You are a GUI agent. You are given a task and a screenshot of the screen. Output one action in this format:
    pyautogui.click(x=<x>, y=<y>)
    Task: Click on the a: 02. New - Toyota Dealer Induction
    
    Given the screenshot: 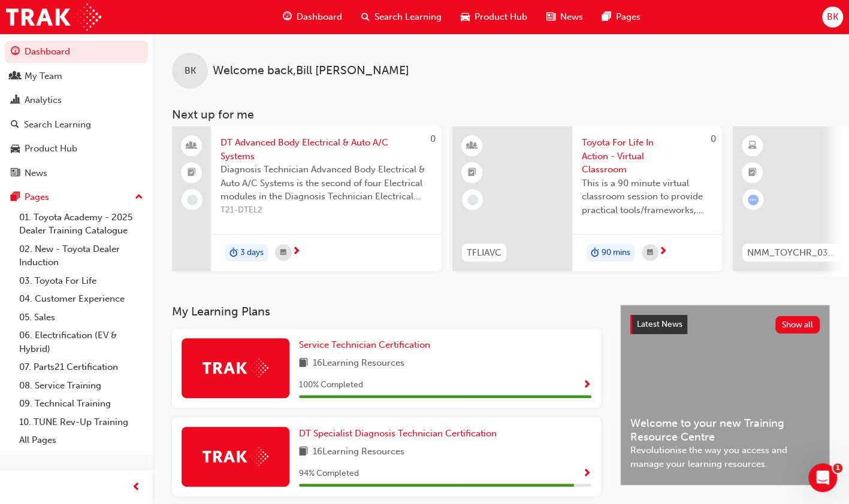 What is the action you would take?
    pyautogui.click(x=81, y=255)
    